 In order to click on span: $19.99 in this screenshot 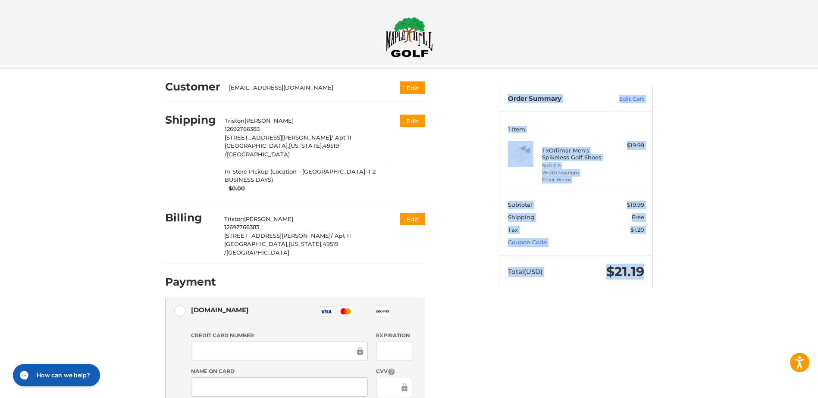, I will do `click(636, 205)`.